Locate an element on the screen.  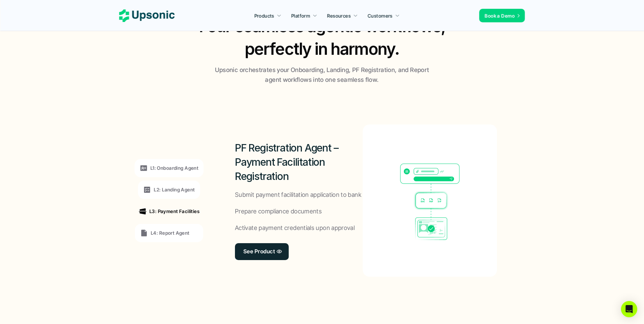
p: See Product is located at coordinates (259, 252).